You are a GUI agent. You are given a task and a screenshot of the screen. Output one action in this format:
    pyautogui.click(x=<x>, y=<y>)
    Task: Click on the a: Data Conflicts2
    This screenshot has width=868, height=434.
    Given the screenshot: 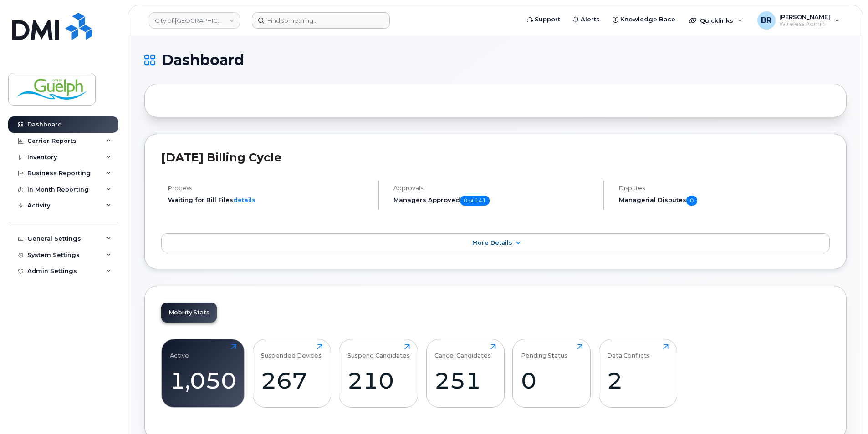 What is the action you would take?
    pyautogui.click(x=638, y=373)
    